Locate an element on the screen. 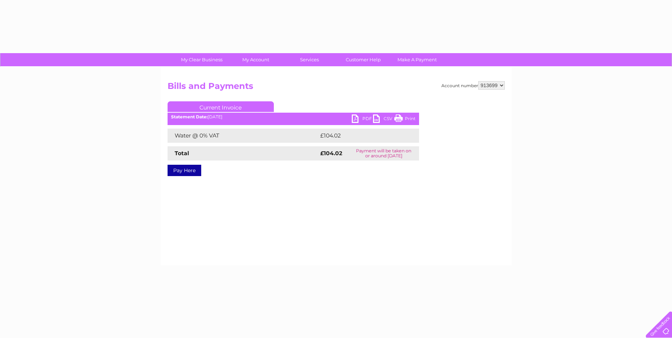 This screenshot has width=672, height=338. strong: £104.02 is located at coordinates (331, 153).